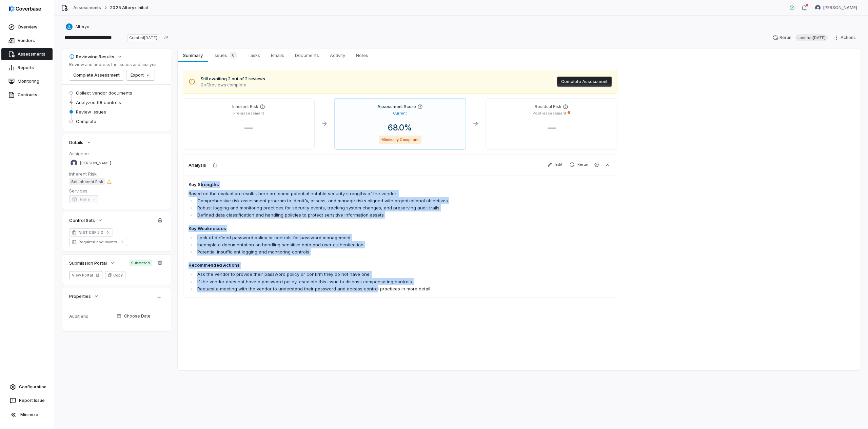 This screenshot has height=429, width=868. I want to click on span: Still awaiting 2 out of 2 reviews, so click(233, 79).